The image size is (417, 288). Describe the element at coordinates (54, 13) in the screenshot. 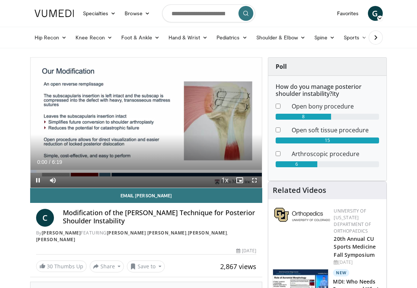

I see `img: VuMedi Logo` at that location.